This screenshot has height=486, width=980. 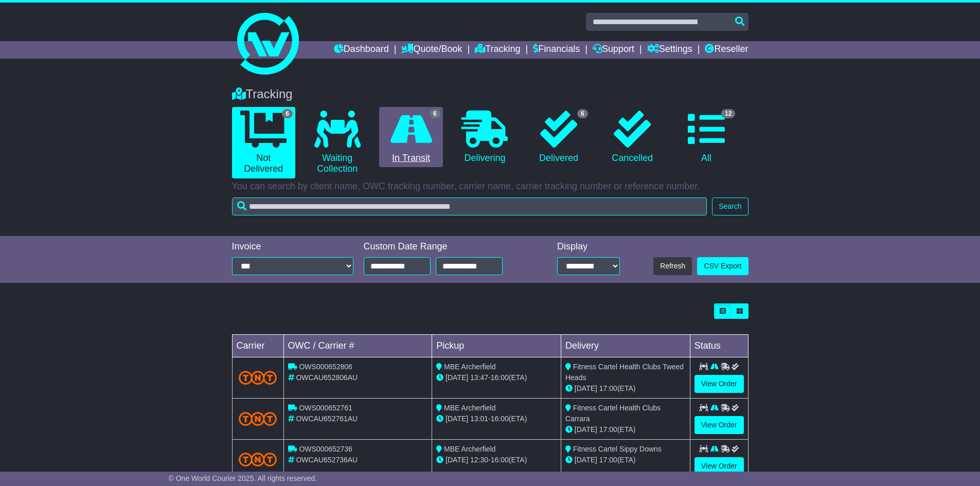 What do you see at coordinates (673, 266) in the screenshot?
I see `button: Refresh` at bounding box center [673, 266].